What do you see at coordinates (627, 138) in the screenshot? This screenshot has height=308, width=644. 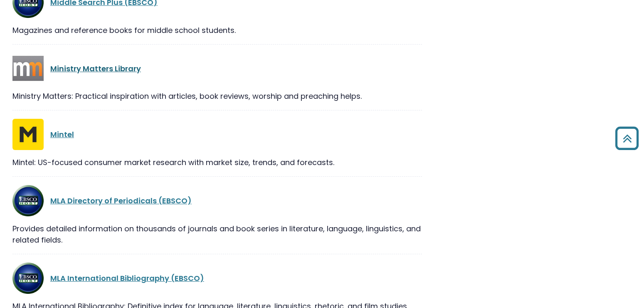 I see `a: Back to Top` at bounding box center [627, 138].